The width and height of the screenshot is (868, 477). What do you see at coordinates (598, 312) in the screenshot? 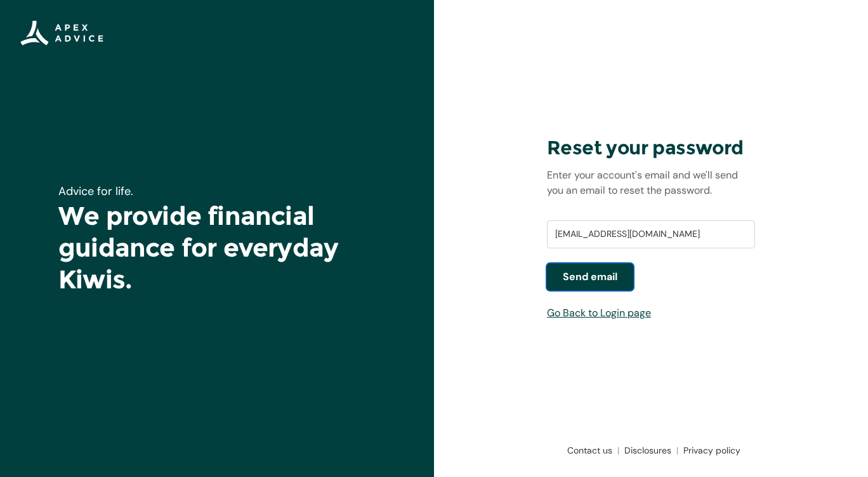
I see `a: Go Back to Login page` at bounding box center [598, 312].